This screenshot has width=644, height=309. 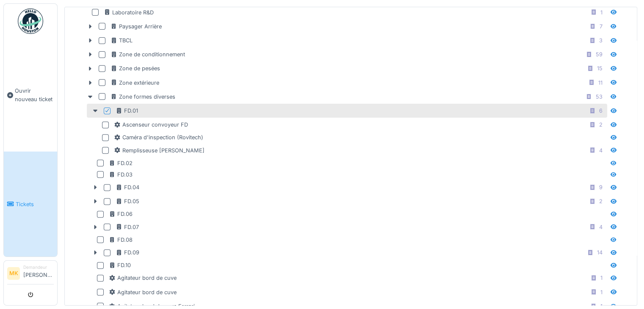 What do you see at coordinates (122, 41) in the screenshot?
I see `div: TBCL` at bounding box center [122, 41].